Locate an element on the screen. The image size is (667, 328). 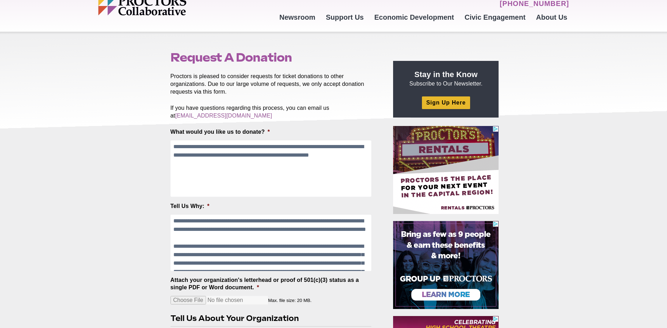
h1: Request A Donation is located at coordinates (274, 57).